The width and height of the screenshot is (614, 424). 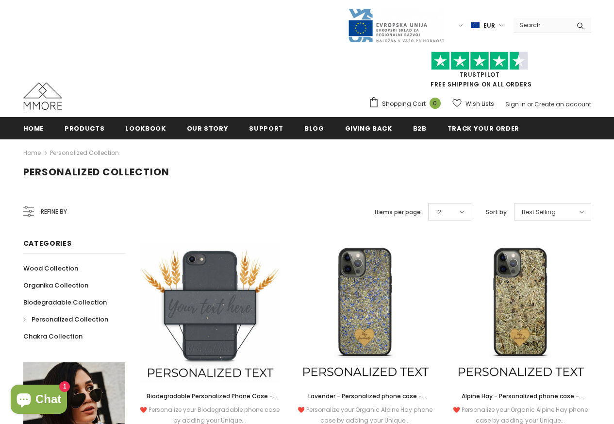 What do you see at coordinates (56, 285) in the screenshot?
I see `a: Organika Collection` at bounding box center [56, 285].